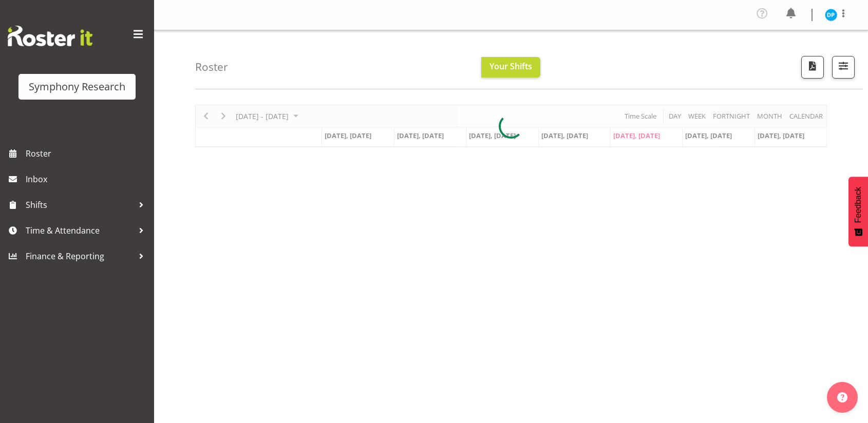  Describe the element at coordinates (87, 154) in the screenshot. I see `span: Roster` at that location.